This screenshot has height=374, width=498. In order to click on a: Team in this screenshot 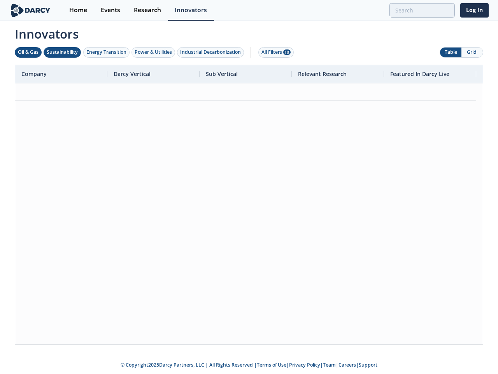, I will do `click(329, 364)`.